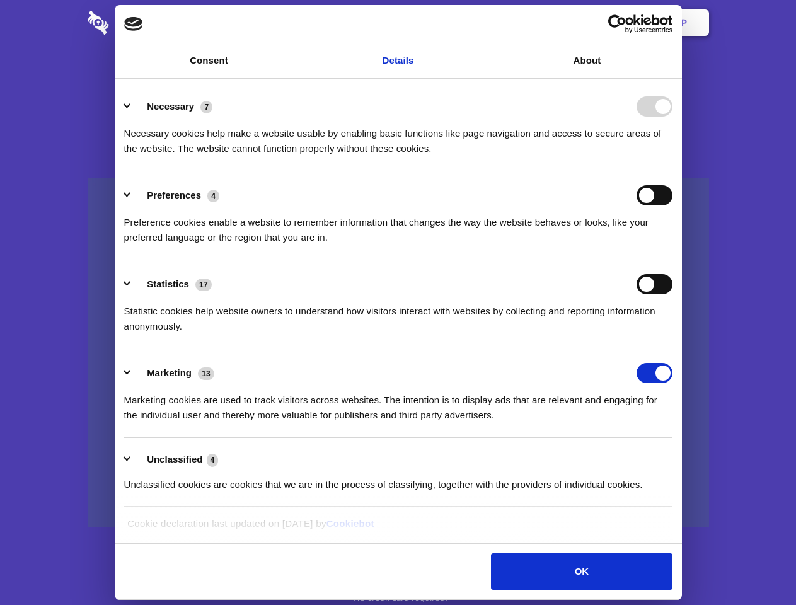 This screenshot has width=796, height=605. I want to click on label: Marketing, so click(169, 372).